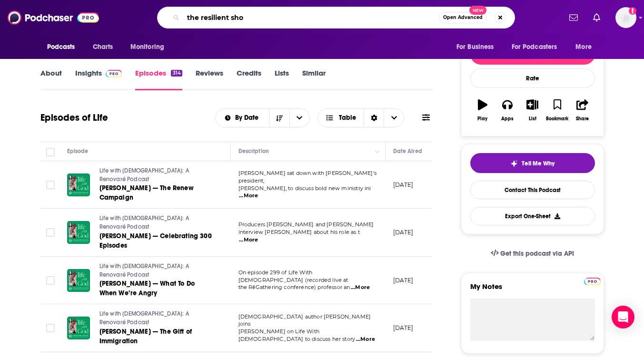  Describe the element at coordinates (74, 117) in the screenshot. I see `h1: Episodes of Life` at that location.